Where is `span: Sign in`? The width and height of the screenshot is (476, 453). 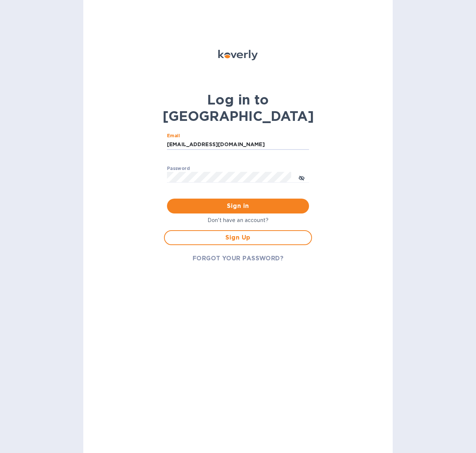 span: Sign in is located at coordinates (238, 206).